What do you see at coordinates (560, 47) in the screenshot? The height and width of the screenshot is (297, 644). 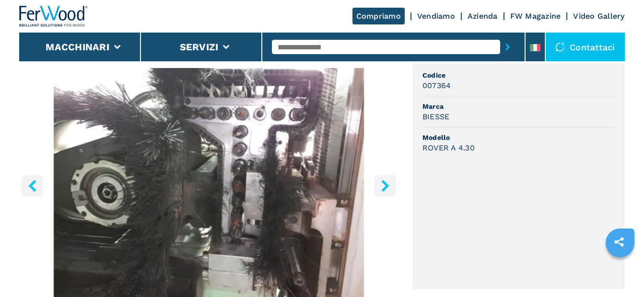 I see `img: Contattaci` at bounding box center [560, 47].